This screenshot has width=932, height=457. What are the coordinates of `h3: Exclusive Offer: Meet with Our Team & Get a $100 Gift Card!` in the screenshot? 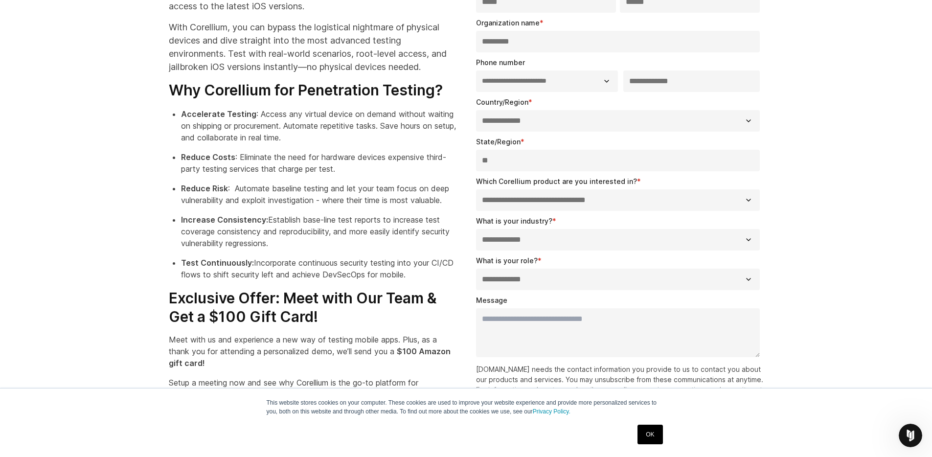 It's located at (313, 307).